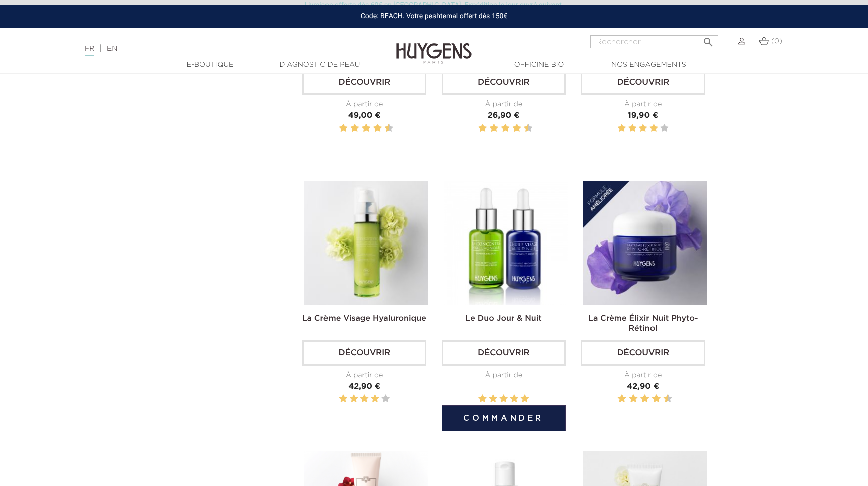  I want to click on span: (0), so click(777, 41).